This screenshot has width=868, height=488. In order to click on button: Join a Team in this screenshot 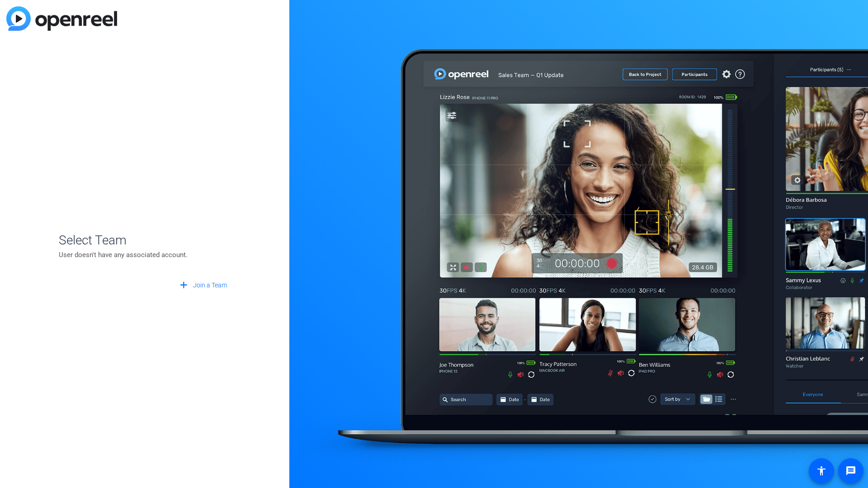, I will do `click(202, 285)`.